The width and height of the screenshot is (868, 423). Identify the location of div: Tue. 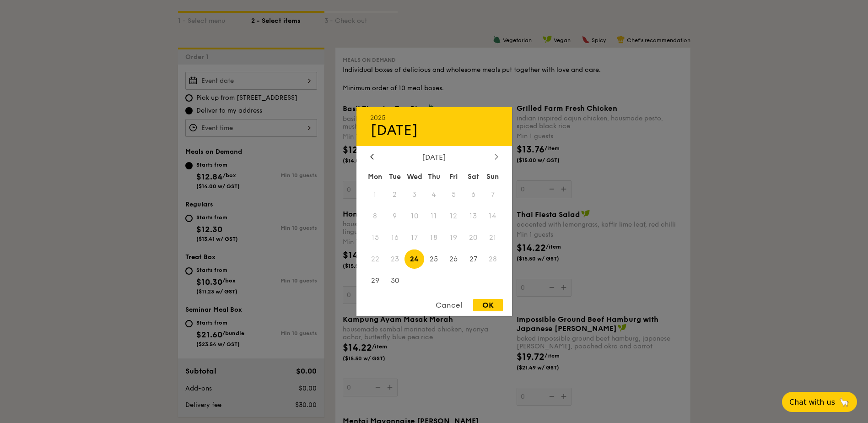
(394, 177).